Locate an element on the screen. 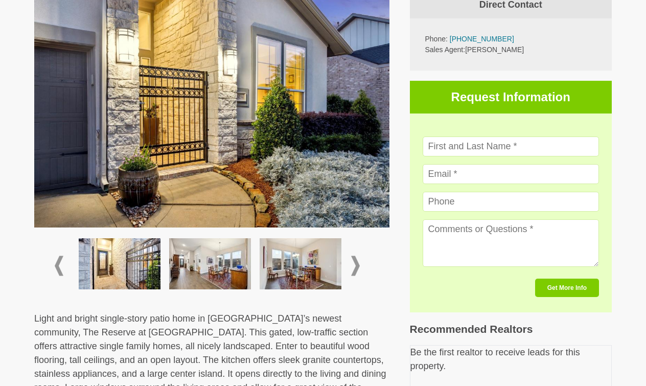  button: Get More Info is located at coordinates (566, 288).